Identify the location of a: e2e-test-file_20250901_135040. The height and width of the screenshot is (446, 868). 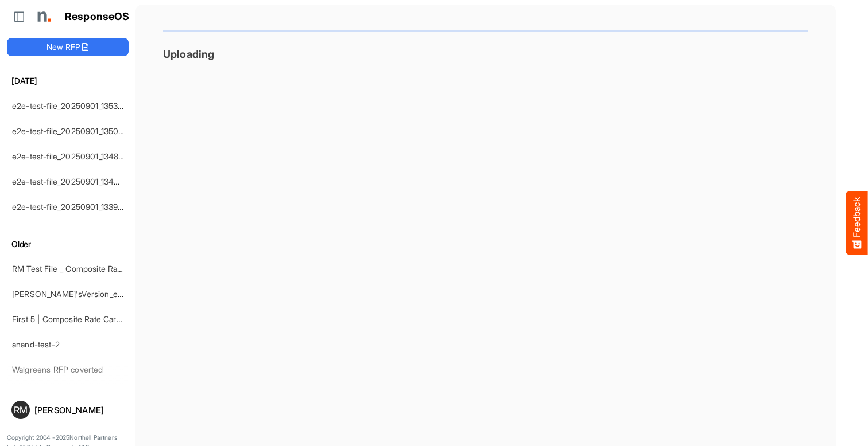
(70, 131).